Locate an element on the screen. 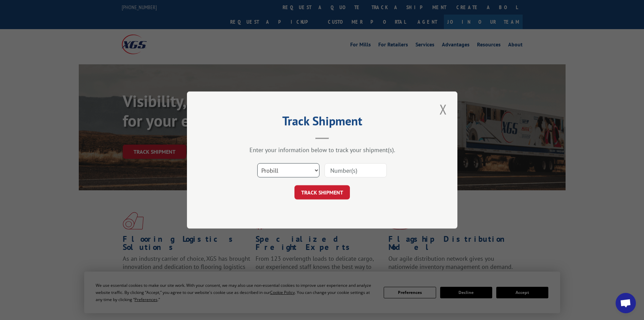  button: TRACK SHIPMENT is located at coordinates (322, 192).